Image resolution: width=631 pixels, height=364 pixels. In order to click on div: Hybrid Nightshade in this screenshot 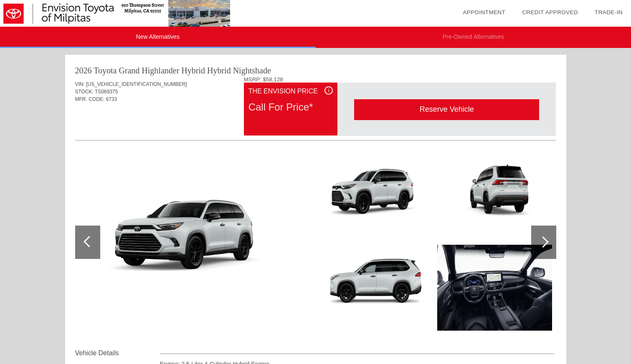, I will do `click(239, 71)`.